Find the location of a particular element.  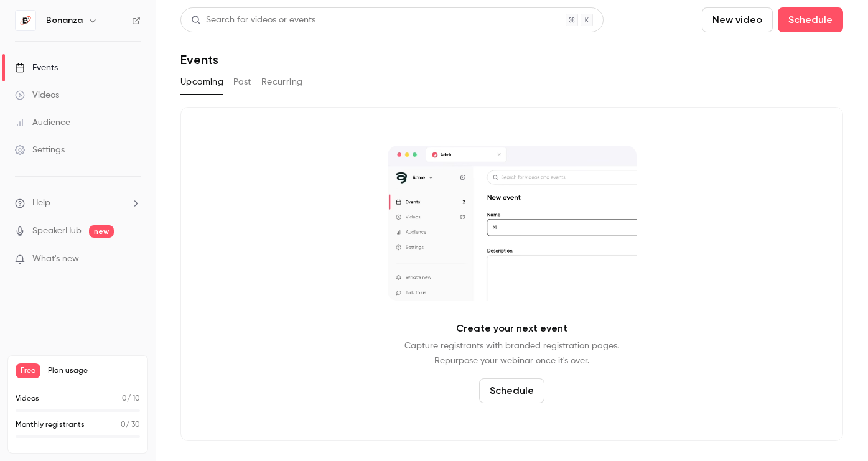

span: new is located at coordinates (102, 231).